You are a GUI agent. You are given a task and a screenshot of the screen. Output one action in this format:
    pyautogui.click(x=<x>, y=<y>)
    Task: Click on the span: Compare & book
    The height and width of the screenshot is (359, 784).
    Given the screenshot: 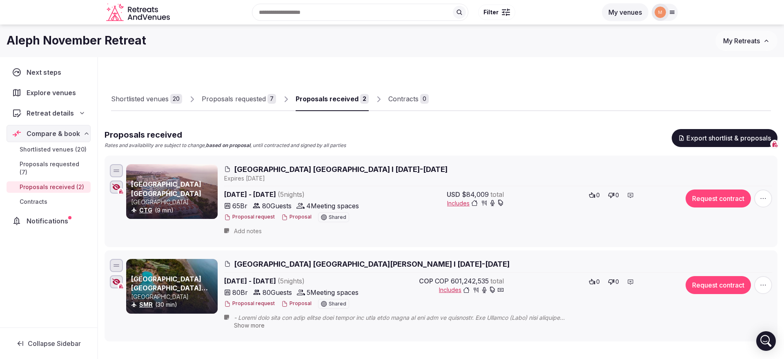 What is the action you would take?
    pyautogui.click(x=53, y=133)
    